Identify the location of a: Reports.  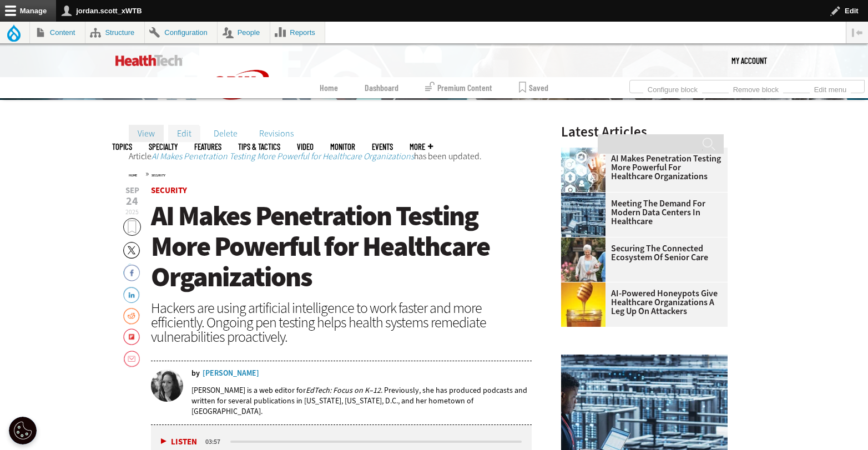
(297, 33).